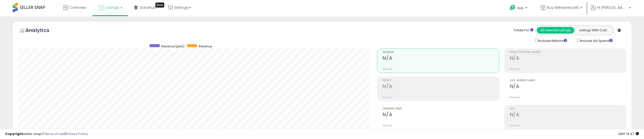 The image size is (644, 139). What do you see at coordinates (173, 46) in the screenshot?
I see `span: Revenue (prev)` at bounding box center [173, 46].